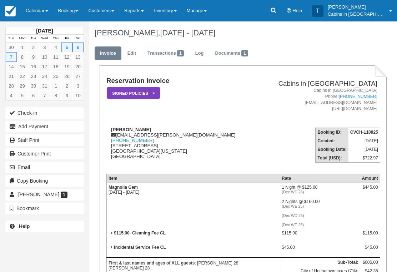 This screenshot has height=272, width=397. Describe the element at coordinates (11, 76) in the screenshot. I see `a: 21` at that location.